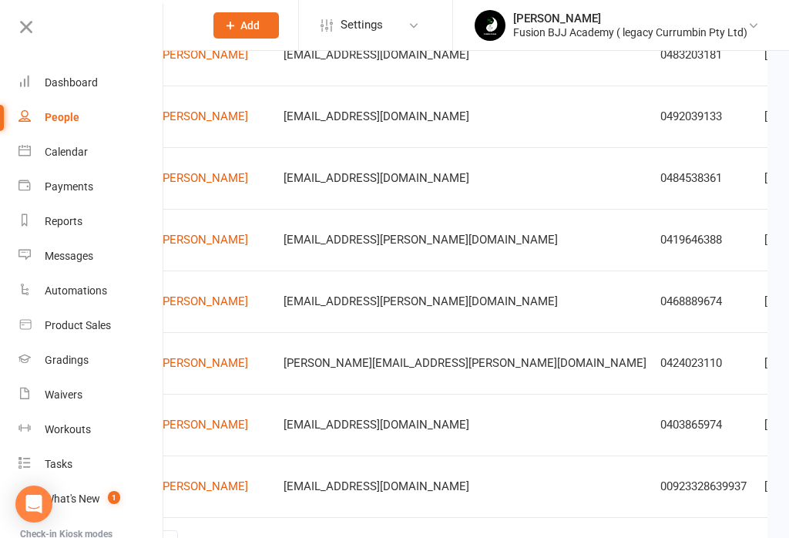  I want to click on div: 00923328639937, so click(705, 486).